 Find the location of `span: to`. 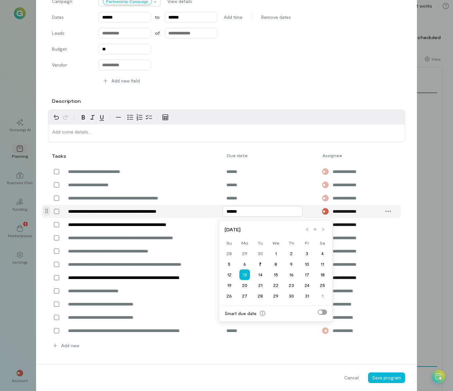

span: to is located at coordinates (158, 17).